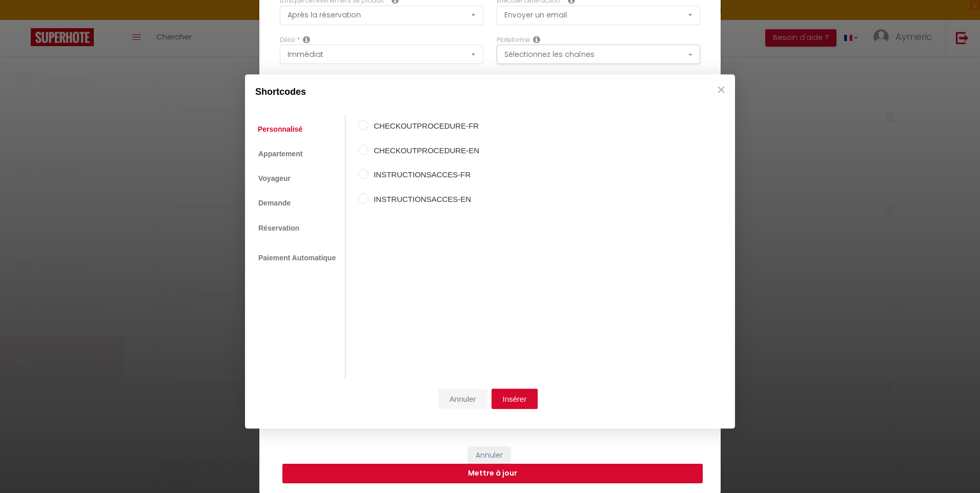 The height and width of the screenshot is (493, 980). I want to click on button: Ouvrir le widget de chat LiveChat, so click(24, 20).